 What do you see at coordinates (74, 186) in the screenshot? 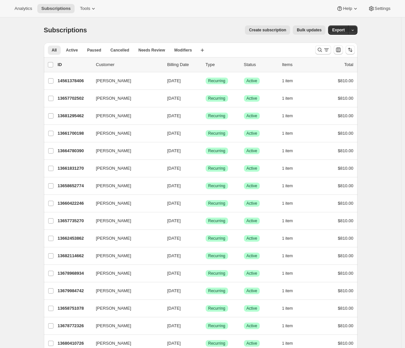
I see `p: 13658652774` at bounding box center [74, 186].